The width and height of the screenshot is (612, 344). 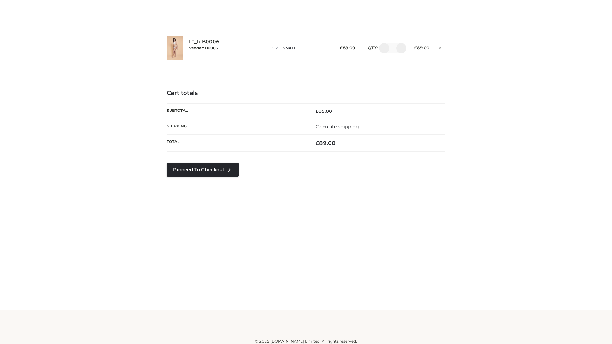 I want to click on a: Calculate shipping, so click(x=337, y=127).